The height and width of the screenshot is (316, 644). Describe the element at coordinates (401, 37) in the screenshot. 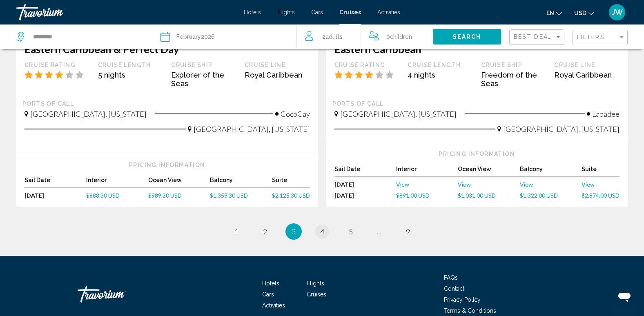

I see `span: Children` at that location.